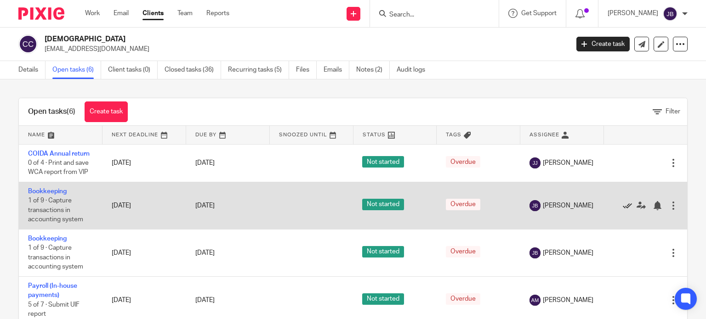 This screenshot has height=319, width=706. Describe the element at coordinates (59, 154) in the screenshot. I see `a: COIDA Annual return` at that location.